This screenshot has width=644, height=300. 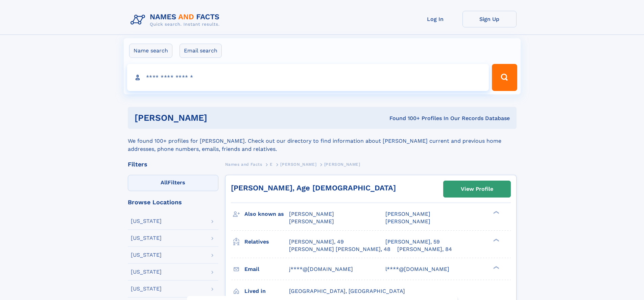 I want to click on h3: Email, so click(x=266, y=269).